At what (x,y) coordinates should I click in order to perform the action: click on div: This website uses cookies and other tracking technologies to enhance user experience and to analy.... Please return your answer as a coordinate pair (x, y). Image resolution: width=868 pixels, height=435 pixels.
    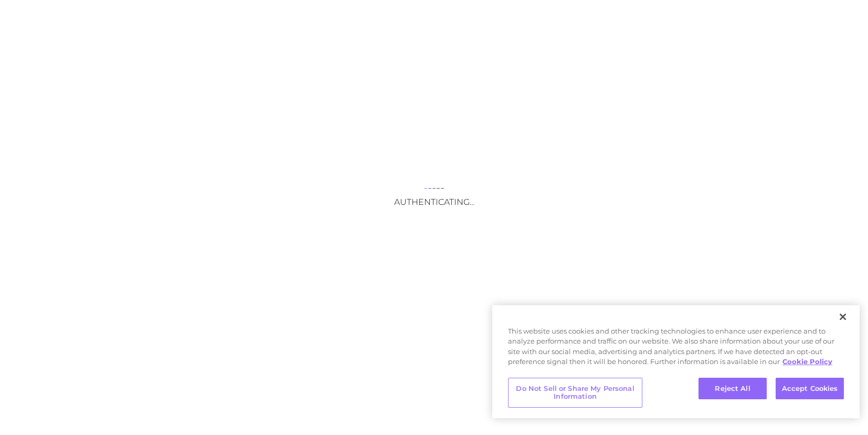
    Looking at the image, I should click on (676, 349).